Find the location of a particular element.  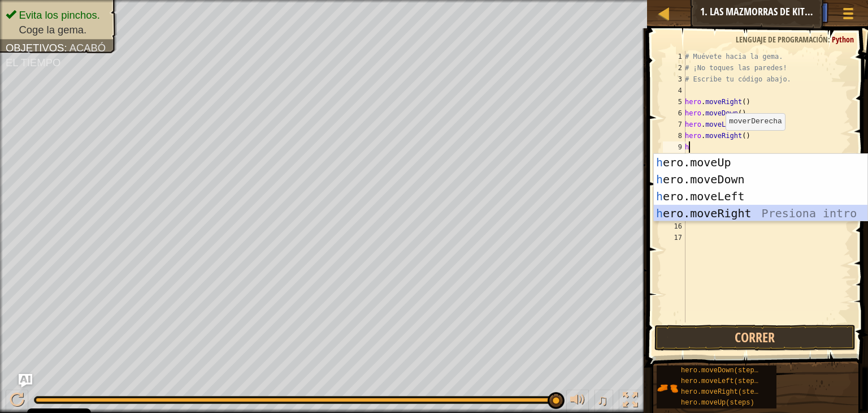

span: Objetivos is located at coordinates (34, 48).